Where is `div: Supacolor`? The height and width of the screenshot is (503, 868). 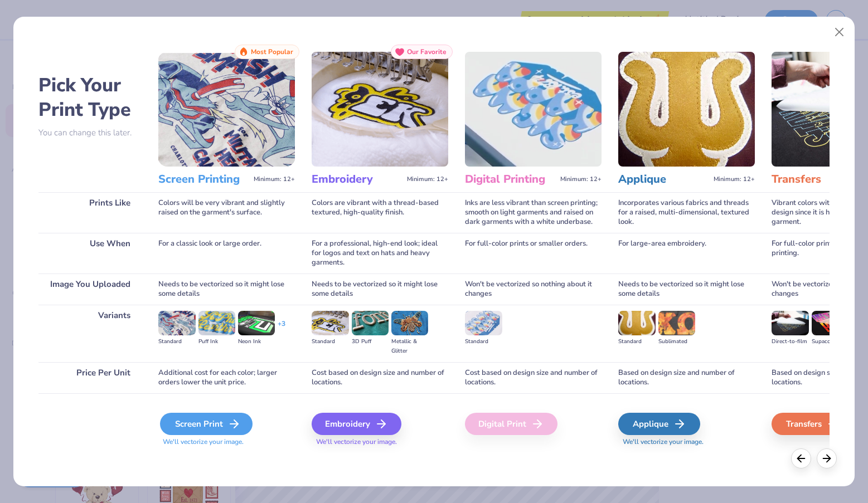 div: Supacolor is located at coordinates (830, 342).